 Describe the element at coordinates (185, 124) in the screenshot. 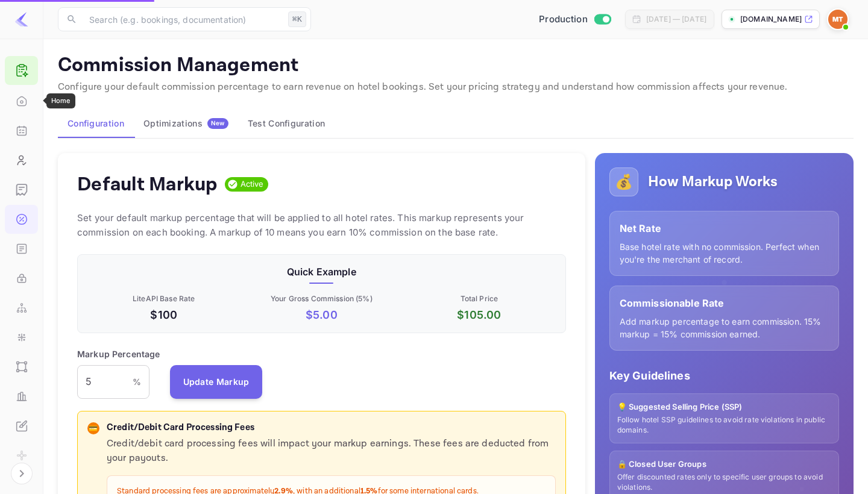

I see `div: Optimizations` at that location.